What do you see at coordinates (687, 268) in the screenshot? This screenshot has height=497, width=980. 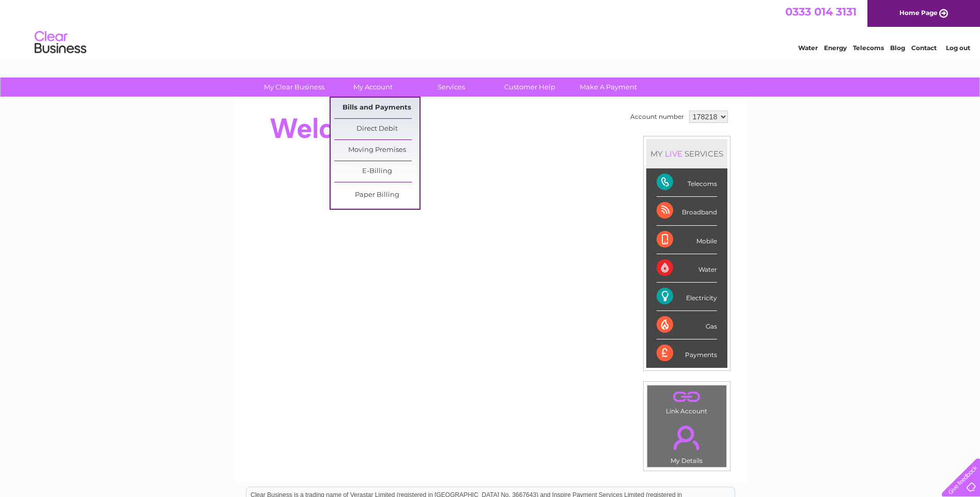 I see `div: Water` at bounding box center [687, 268].